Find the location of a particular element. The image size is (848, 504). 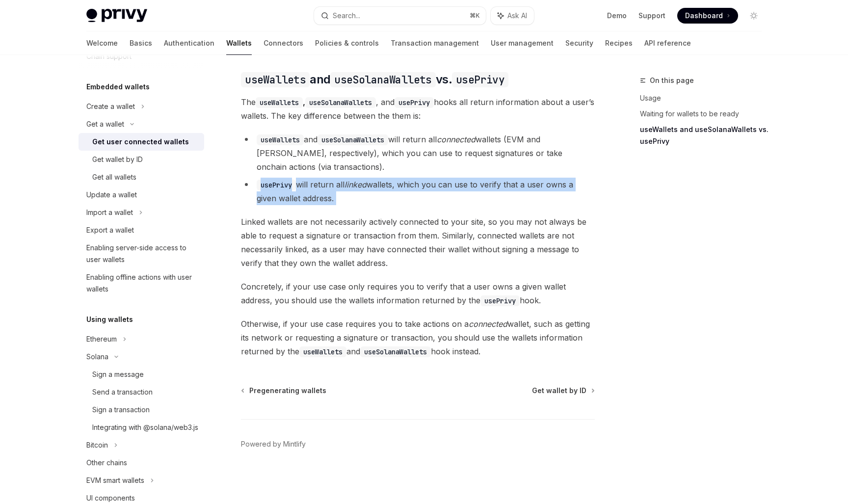

button: Search...⌘K is located at coordinates (400, 16).